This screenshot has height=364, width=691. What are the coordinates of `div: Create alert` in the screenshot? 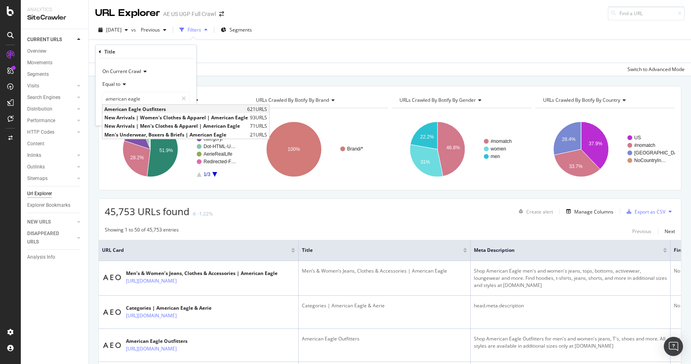 It's located at (539, 212).